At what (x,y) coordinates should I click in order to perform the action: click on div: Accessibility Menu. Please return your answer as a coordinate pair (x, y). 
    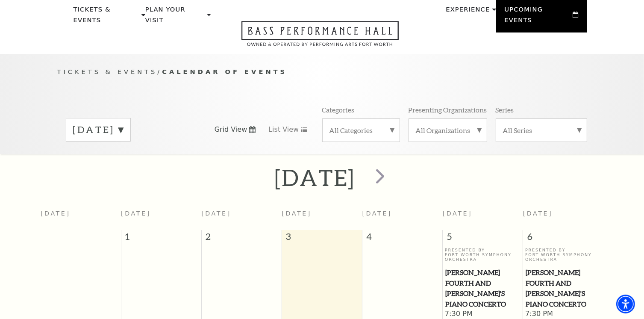
    Looking at the image, I should click on (626, 304).